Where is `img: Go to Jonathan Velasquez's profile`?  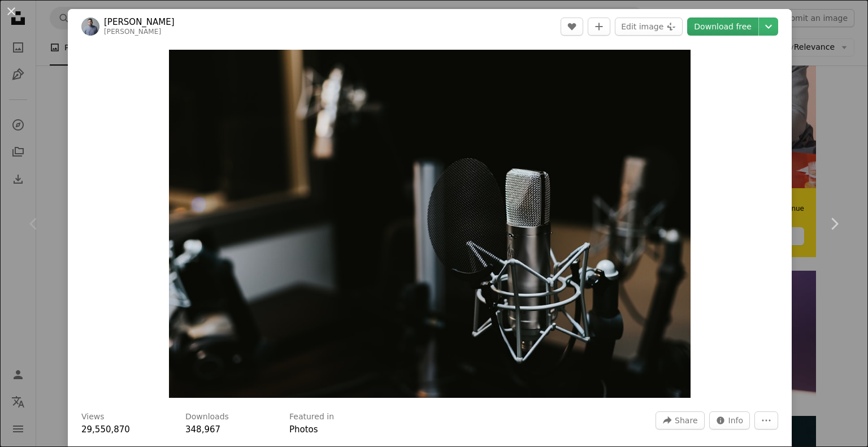 img: Go to Jonathan Velasquez's profile is located at coordinates (90, 27).